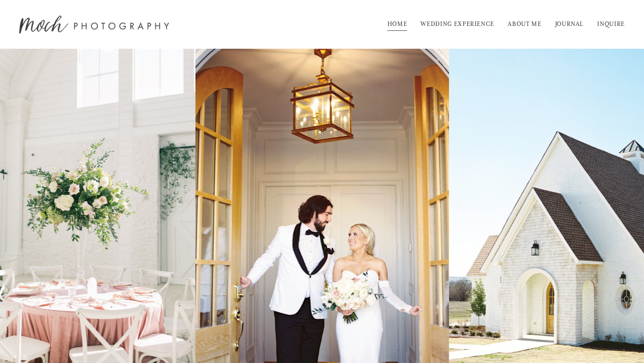  Describe the element at coordinates (524, 25) in the screenshot. I see `a: ABOUT ME` at that location.